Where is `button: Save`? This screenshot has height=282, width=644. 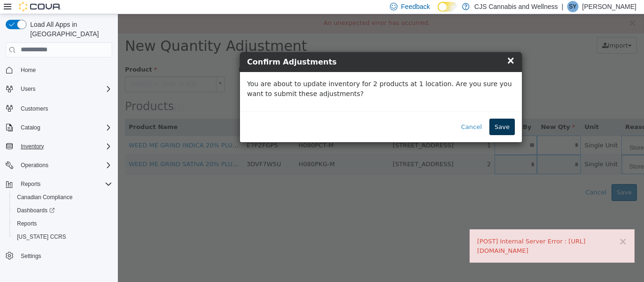
button: Save is located at coordinates (384, 113).